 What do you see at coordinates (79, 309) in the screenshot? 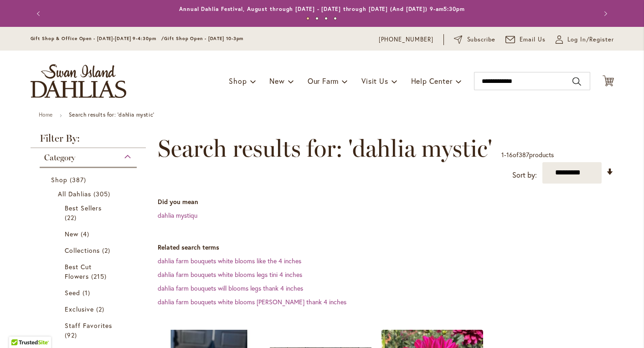
I see `span: Exclusive` at bounding box center [79, 309].